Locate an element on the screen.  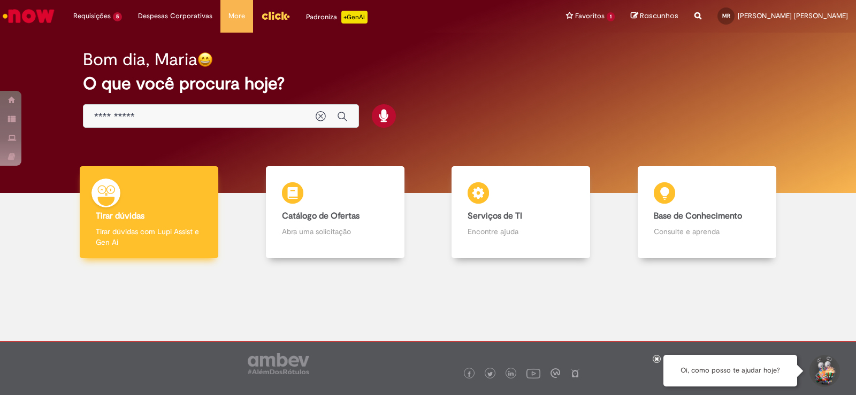
img: logo_footer_linkedin.png is located at coordinates (511, 374).